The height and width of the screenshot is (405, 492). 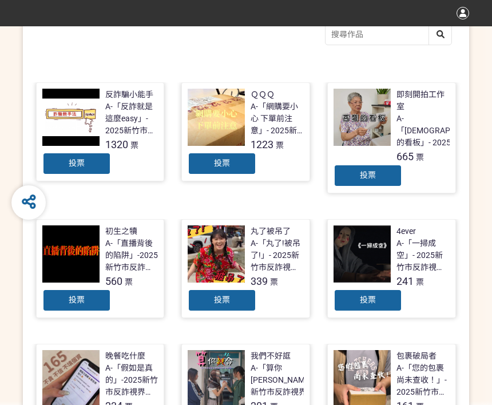 I want to click on span: 241, so click(x=405, y=281).